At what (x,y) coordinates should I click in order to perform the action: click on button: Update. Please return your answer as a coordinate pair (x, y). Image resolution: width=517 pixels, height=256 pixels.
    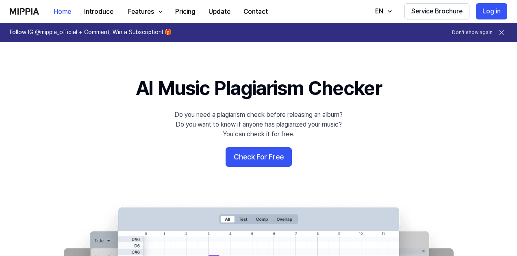
    Looking at the image, I should click on (220, 12).